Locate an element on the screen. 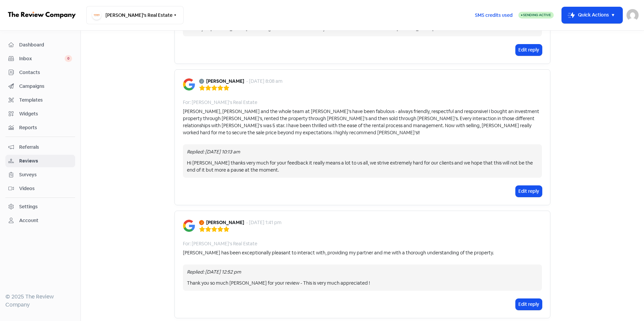 This screenshot has height=321, width=644. a: Templates is located at coordinates (40, 100).